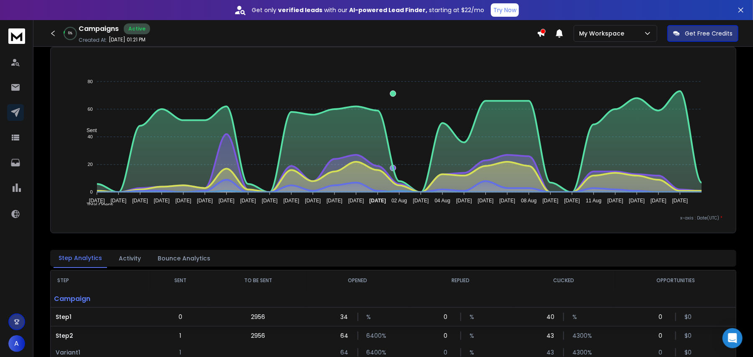 This screenshot has height=357, width=753. Describe the element at coordinates (594, 201) in the screenshot. I see `tspan: 11 Aug` at that location.